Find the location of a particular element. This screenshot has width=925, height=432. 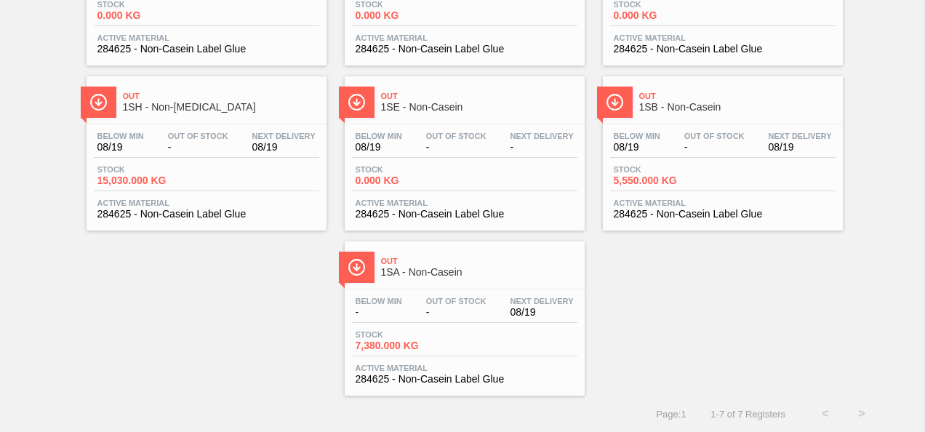

a: ÍconeOut1SB - Non-CaseinBelow Min08/19Out Of Stock-Next Delivery08/19Stock5,550.000 KGActive Mate... is located at coordinates (720, 148).